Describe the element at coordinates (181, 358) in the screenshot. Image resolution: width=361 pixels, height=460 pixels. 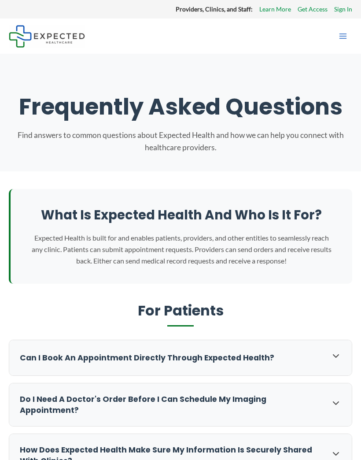
I see `div: Can I book an appointment directly through Expected Health?` at that location.